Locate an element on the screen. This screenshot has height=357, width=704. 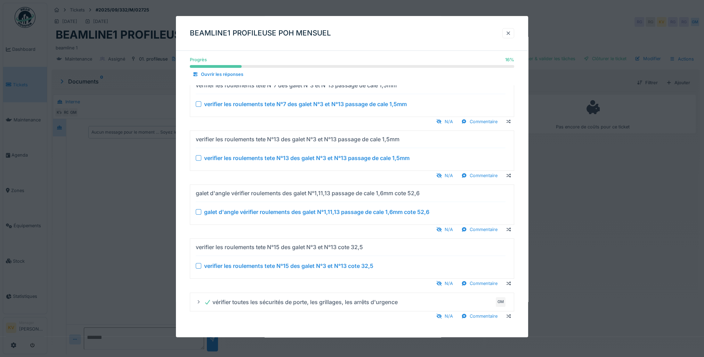
h3: BEAMLINE1 PROFILEUSE POH MENSUEL is located at coordinates (260, 33).